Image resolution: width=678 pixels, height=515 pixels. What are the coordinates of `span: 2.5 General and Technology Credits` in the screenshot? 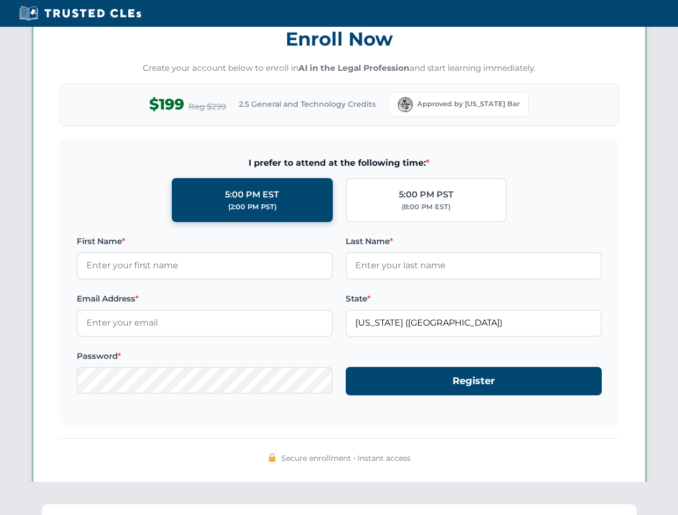 It's located at (307, 104).